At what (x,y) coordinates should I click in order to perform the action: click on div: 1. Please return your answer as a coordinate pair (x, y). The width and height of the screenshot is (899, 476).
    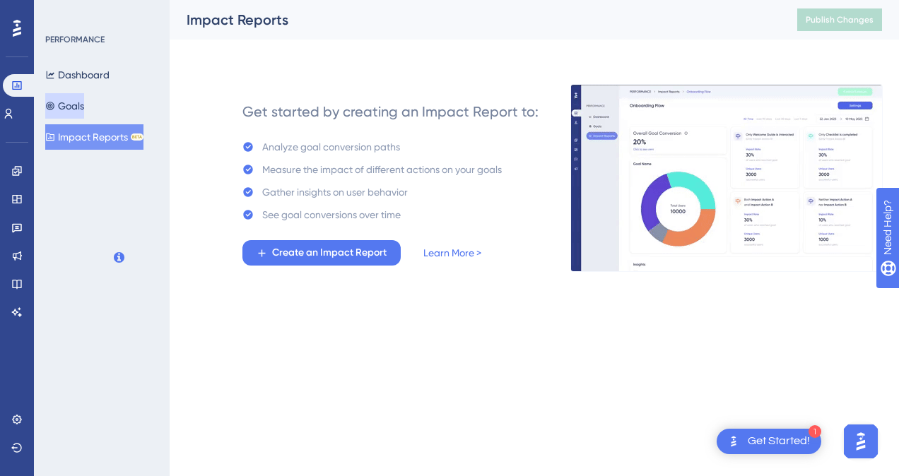
    Looking at the image, I should click on (815, 432).